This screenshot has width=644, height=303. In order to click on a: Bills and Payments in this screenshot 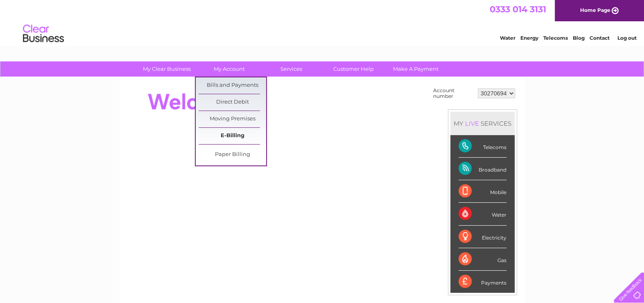, I will do `click(232, 85)`.